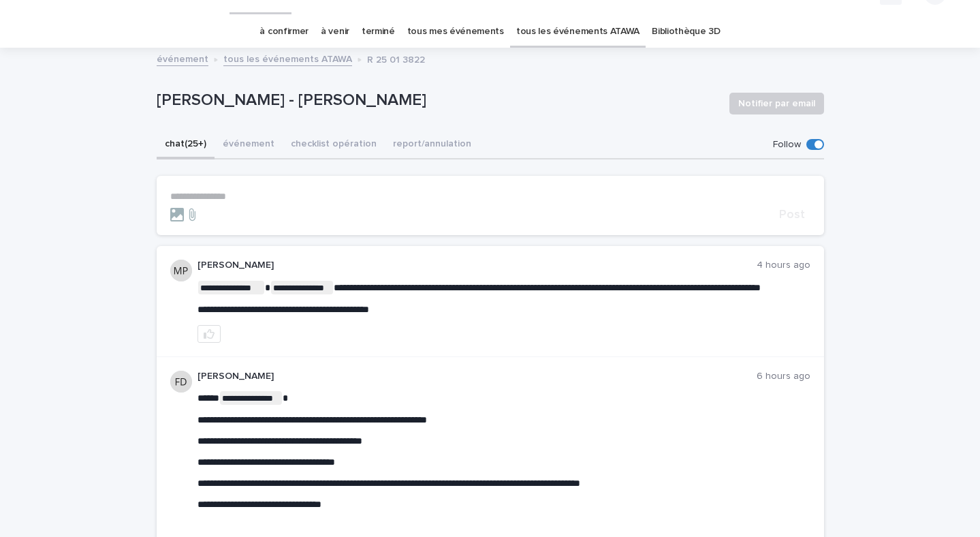  I want to click on button: chat (25+), so click(185, 145).